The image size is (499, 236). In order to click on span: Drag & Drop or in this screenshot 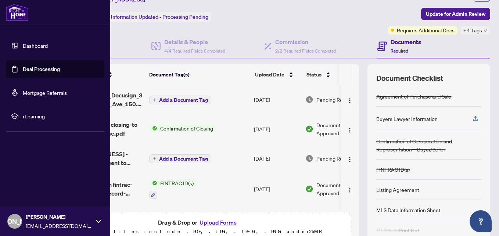, I will do `click(198, 222)`.